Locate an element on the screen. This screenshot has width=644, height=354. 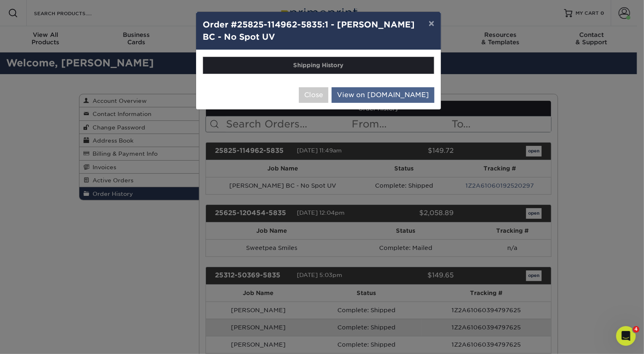
button: Close is located at coordinates (313, 95).